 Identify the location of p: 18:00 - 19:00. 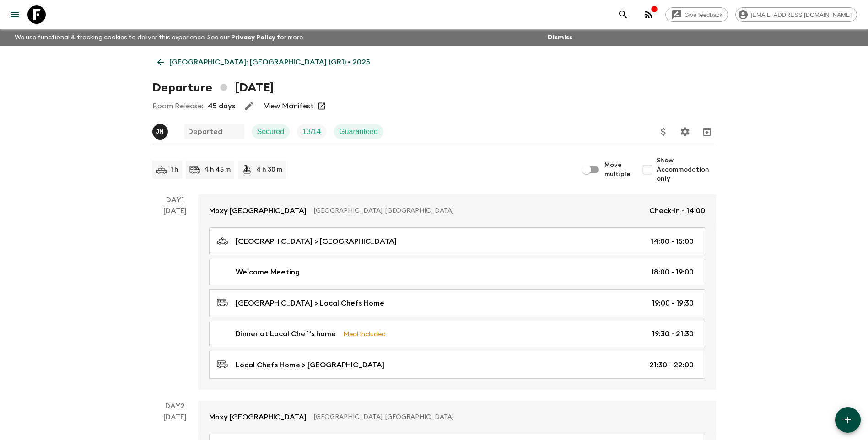
(672, 272).